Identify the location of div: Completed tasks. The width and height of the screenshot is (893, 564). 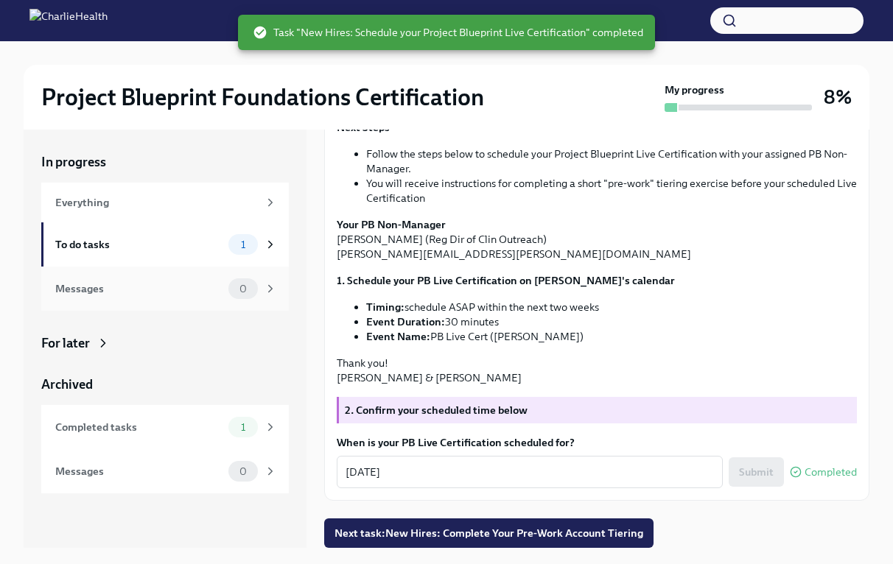
(138, 427).